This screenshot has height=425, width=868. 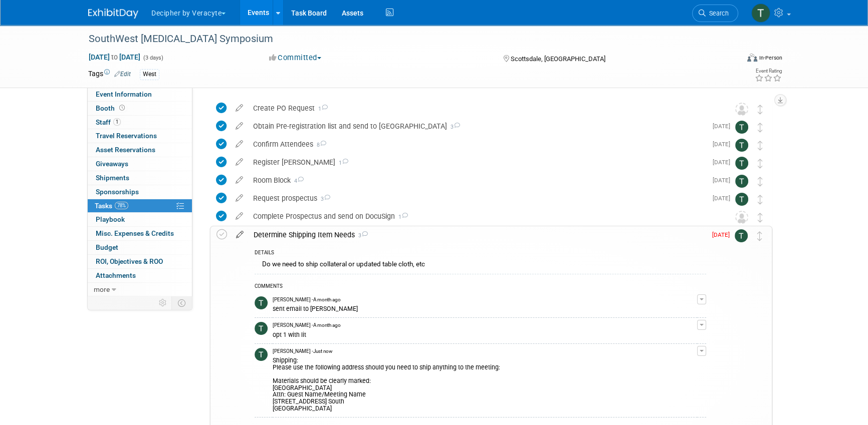 I want to click on a: Attachments, so click(x=140, y=276).